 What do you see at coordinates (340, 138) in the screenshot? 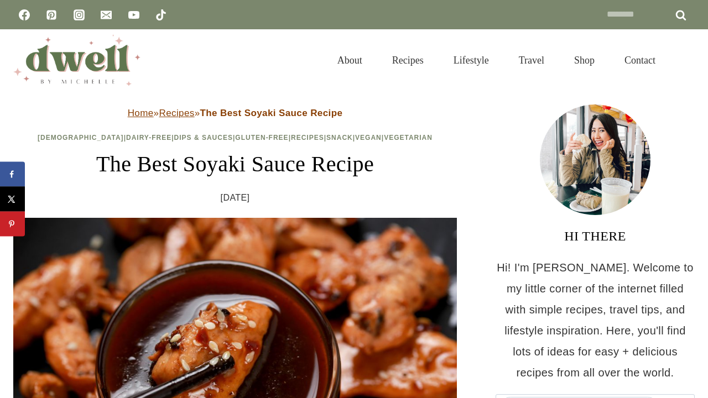
I see `a: Snack` at bounding box center [340, 138].